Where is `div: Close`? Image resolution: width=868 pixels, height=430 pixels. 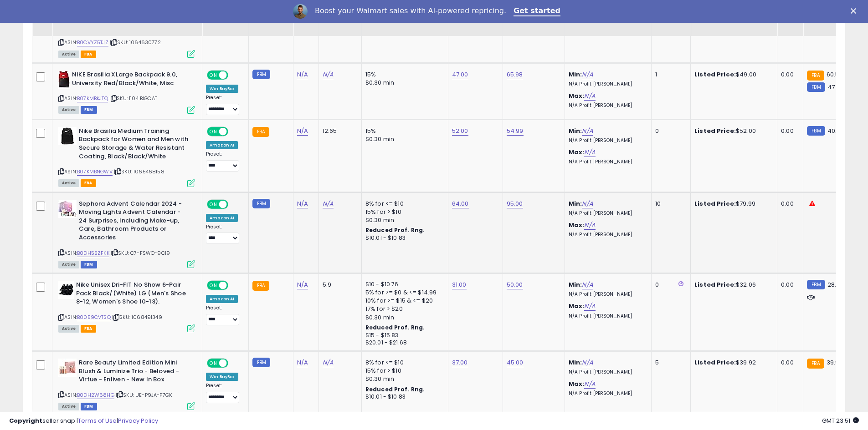 div: Close is located at coordinates (855, 11).